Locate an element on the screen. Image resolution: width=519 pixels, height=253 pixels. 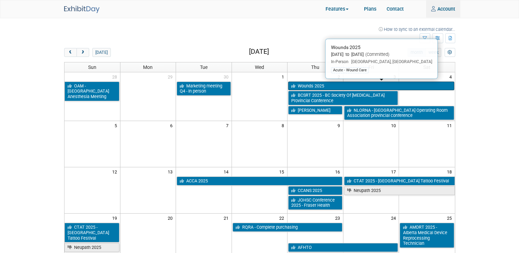
span: 17 is located at coordinates (394, 171).